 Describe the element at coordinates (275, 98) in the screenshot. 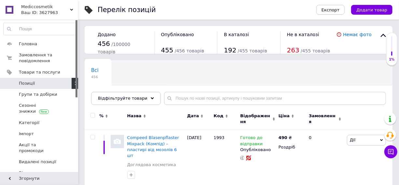

I see `input: Пошук по назві позиції, артикулу і пошуковим запитам` at that location.